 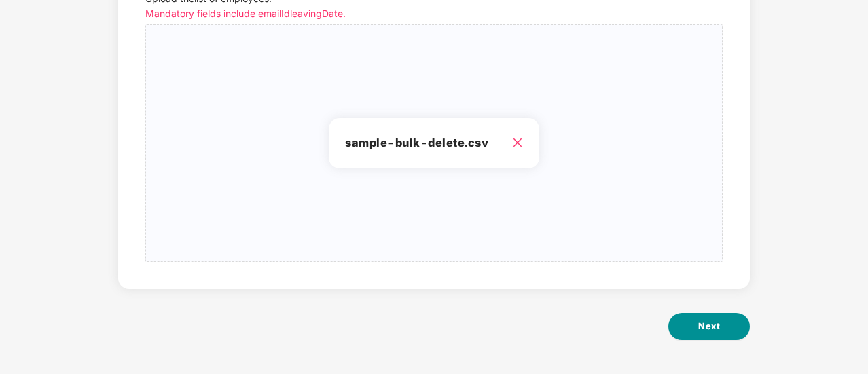 What do you see at coordinates (434, 143) in the screenshot?
I see `h3: sample-bulk-delete.csv` at bounding box center [434, 143].